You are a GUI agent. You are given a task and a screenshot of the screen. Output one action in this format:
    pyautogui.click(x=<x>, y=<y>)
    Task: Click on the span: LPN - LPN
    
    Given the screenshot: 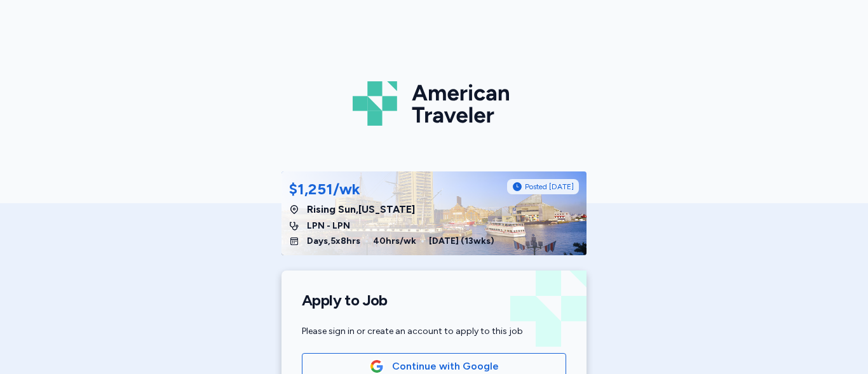 What is the action you would take?
    pyautogui.click(x=329, y=226)
    